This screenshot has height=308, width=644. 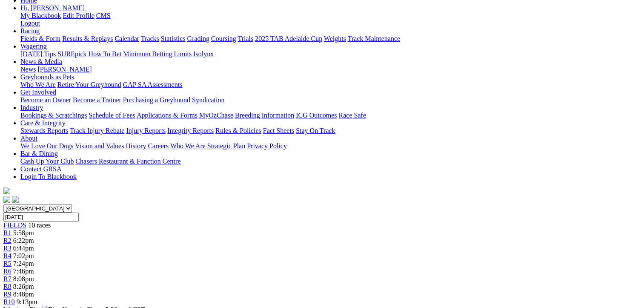 I want to click on span: 6:44pm, so click(x=23, y=248).